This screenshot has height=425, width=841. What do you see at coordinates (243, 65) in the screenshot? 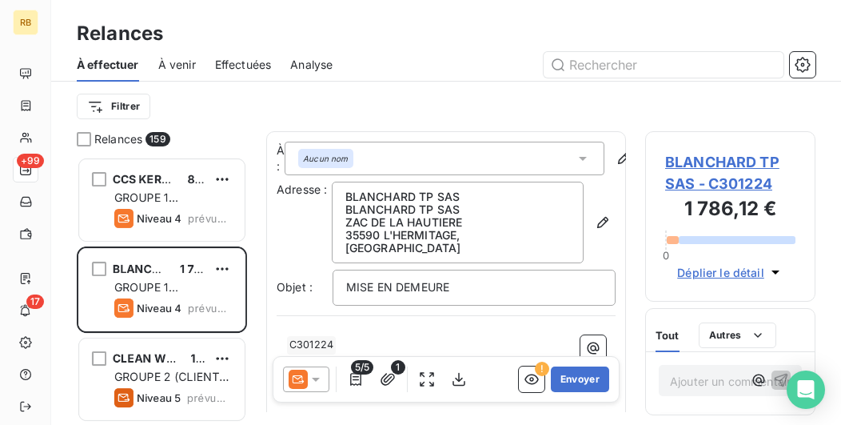
I see `span: Effectuées` at bounding box center [243, 65].